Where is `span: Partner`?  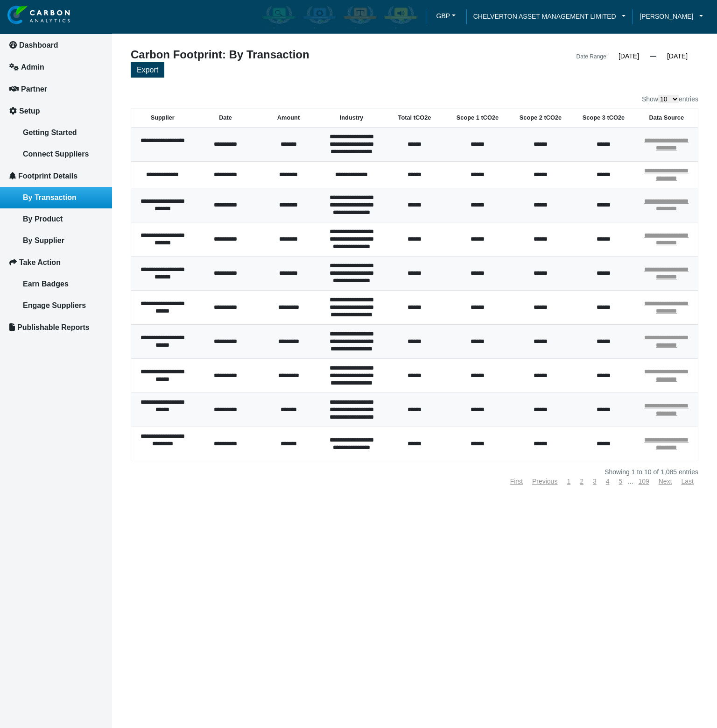
span: Partner is located at coordinates (34, 89).